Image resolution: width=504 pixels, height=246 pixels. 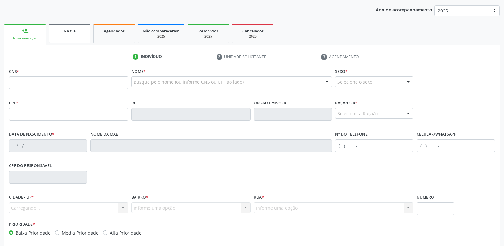 What do you see at coordinates (33, 233) in the screenshot?
I see `label: Baixa Prioridade` at bounding box center [33, 233].